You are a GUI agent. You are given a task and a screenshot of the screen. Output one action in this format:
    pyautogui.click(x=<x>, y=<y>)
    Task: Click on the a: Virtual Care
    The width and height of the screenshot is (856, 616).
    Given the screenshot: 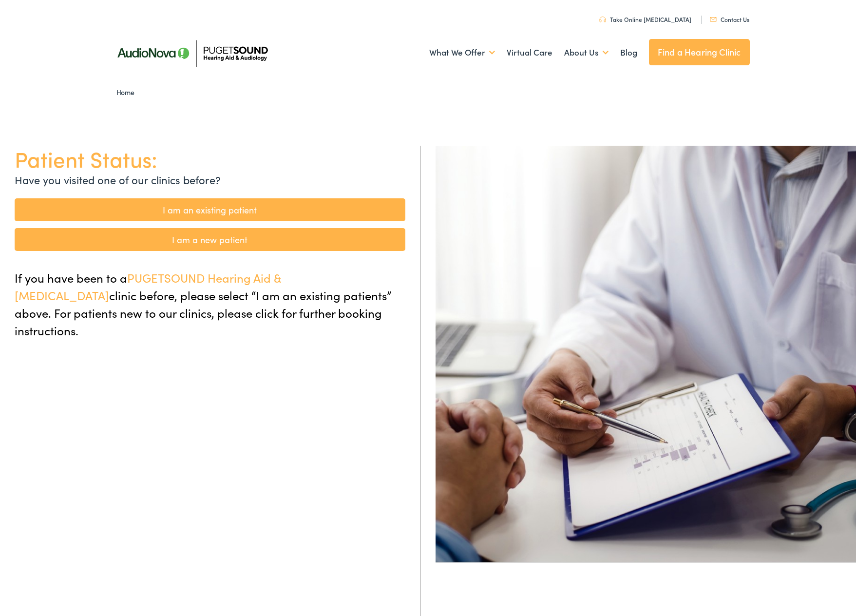 What is the action you would take?
    pyautogui.click(x=530, y=52)
    